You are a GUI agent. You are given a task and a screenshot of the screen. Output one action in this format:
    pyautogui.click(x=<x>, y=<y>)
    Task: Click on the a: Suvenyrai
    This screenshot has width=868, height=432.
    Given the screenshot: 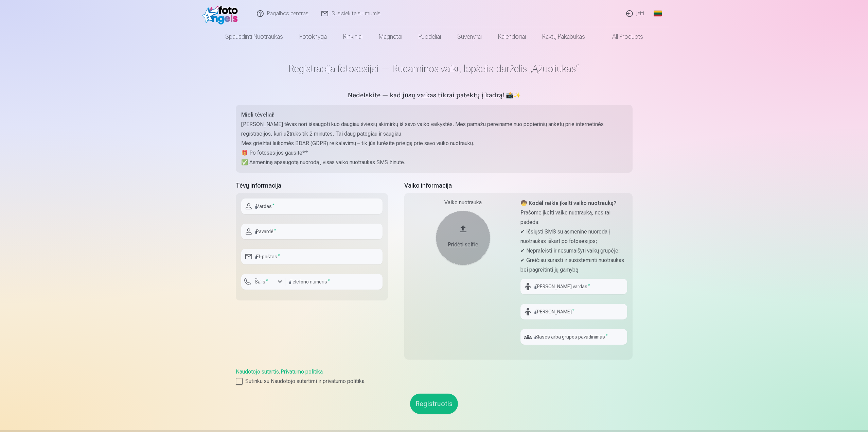 What is the action you would take?
    pyautogui.click(x=469, y=37)
    